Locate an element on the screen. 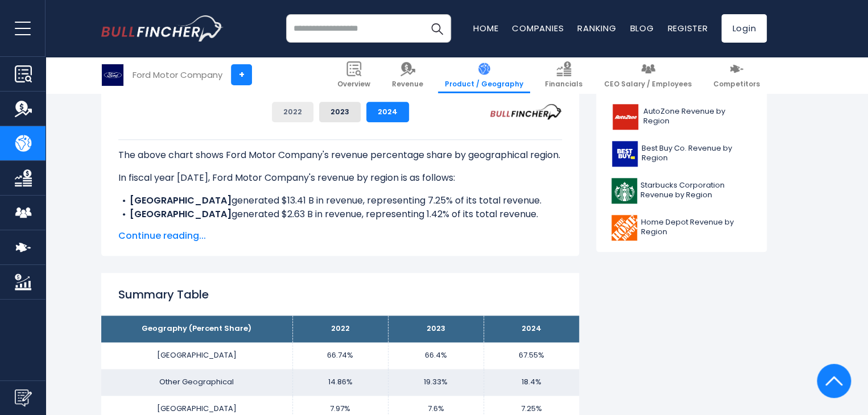  td: 18.4% is located at coordinates (531, 382).